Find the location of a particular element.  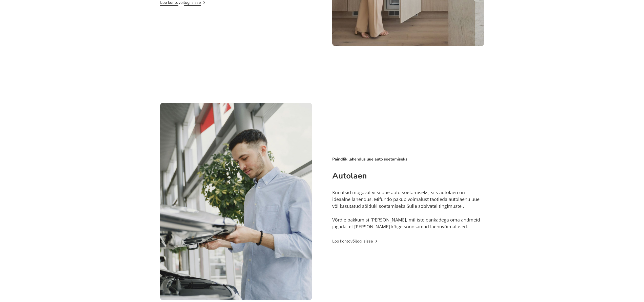

a: Loo konto is located at coordinates (342, 241).